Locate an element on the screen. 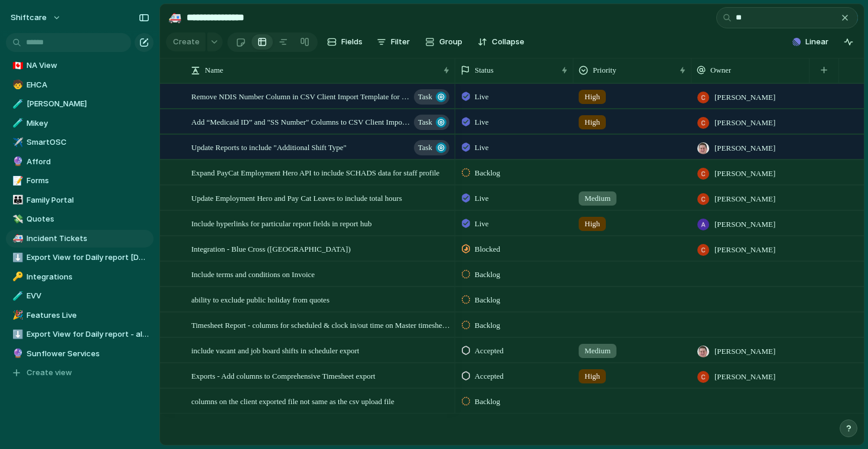 This screenshot has width=868, height=449. span: Exports - Add columns to Comprehensive Timesheet export is located at coordinates (284, 375).